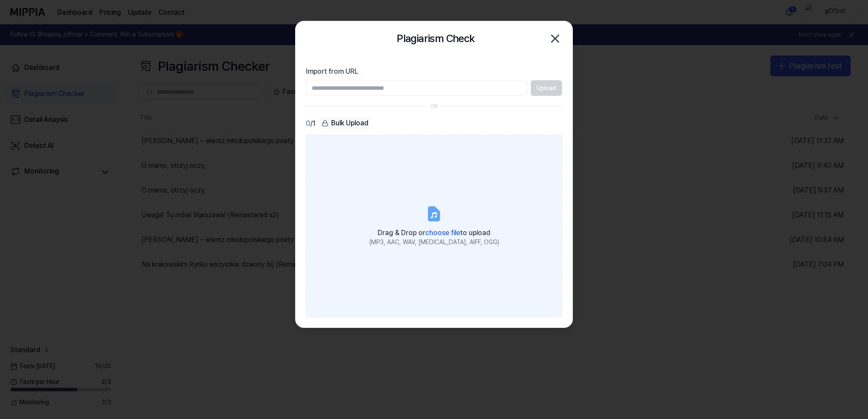  Describe the element at coordinates (308, 124) in the screenshot. I see `span: 0` at that location.